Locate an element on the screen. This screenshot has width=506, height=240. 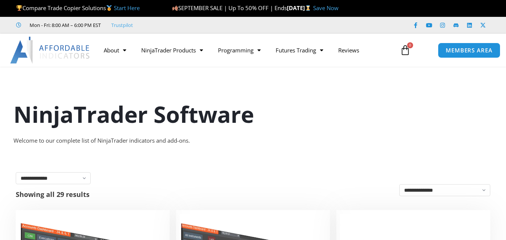
h1: NinjaTrader Software is located at coordinates (253, 114).